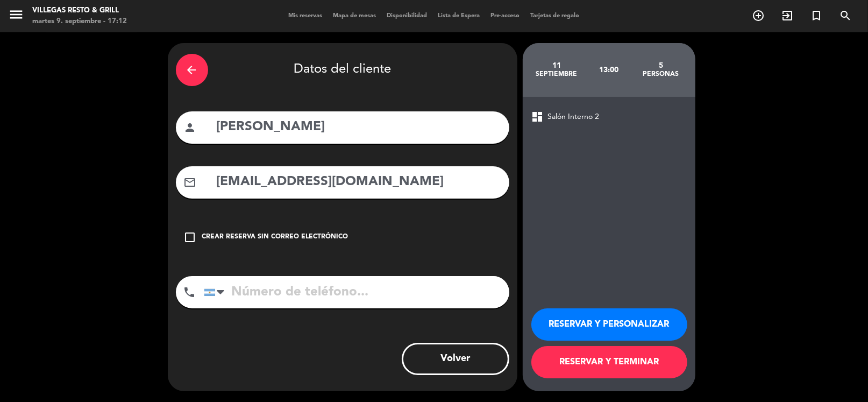 This screenshot has height=402, width=868. Describe the element at coordinates (191, 183) in the screenshot. I see `i: mail_outline` at that location.